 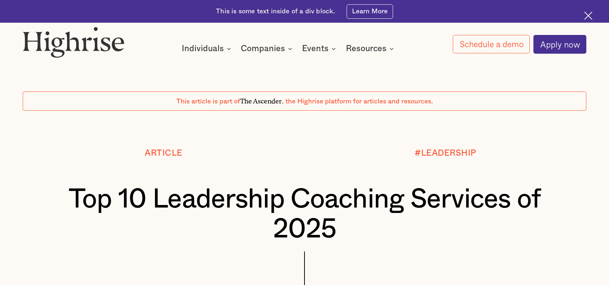 I want to click on img: Highrise logo, so click(x=73, y=42).